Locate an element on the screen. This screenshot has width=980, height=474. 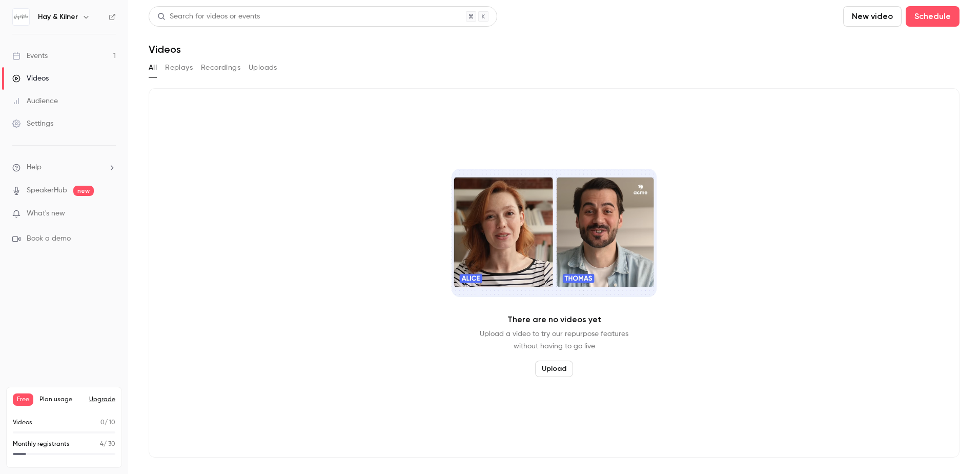
section: Videos is located at coordinates (554, 237).